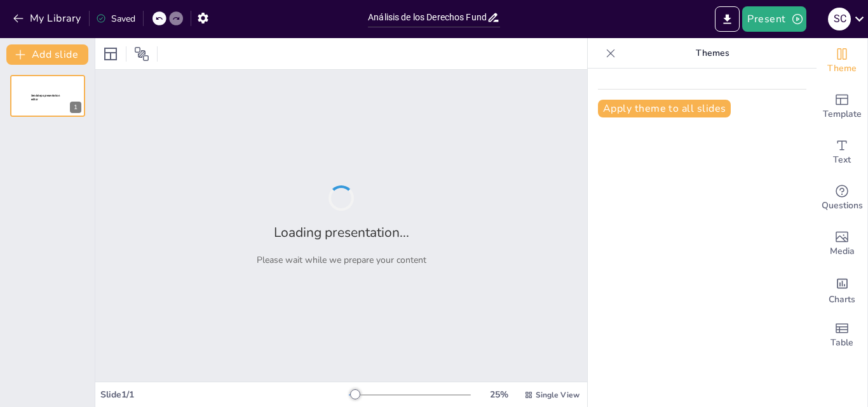 This screenshot has height=407, width=868. Describe the element at coordinates (841, 160) in the screenshot. I see `span: Text` at that location.